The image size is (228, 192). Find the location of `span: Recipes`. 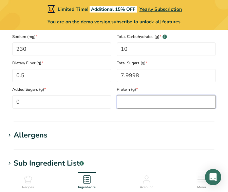

span: Recipes is located at coordinates (28, 188).